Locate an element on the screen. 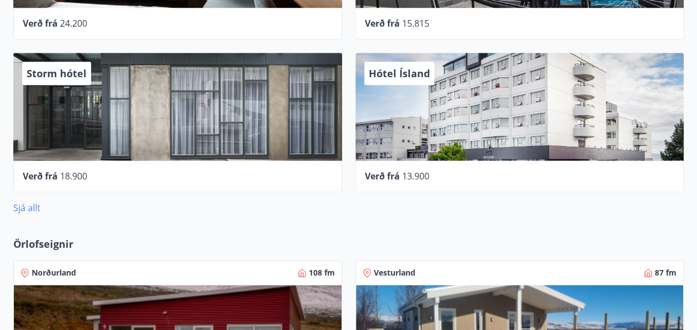 This screenshot has width=697, height=330. font: Norðurland is located at coordinates (54, 272).